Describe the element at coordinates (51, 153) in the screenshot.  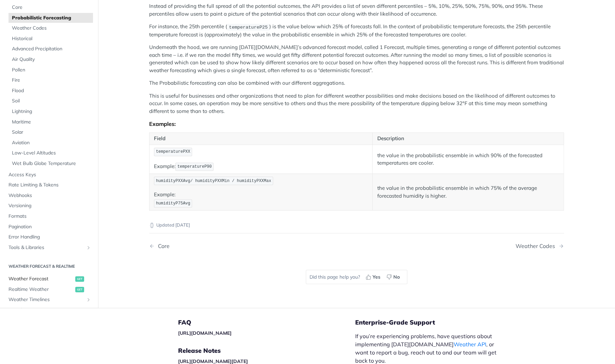
I see `a: Low-Level Altitudes` at that location.